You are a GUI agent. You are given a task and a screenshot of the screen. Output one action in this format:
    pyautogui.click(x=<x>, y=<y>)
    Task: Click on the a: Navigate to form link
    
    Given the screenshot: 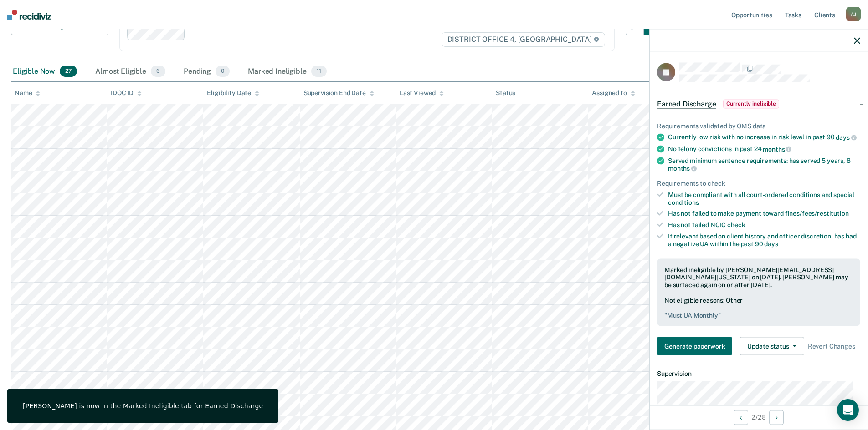 What is the action you would take?
    pyautogui.click(x=696, y=347)
    